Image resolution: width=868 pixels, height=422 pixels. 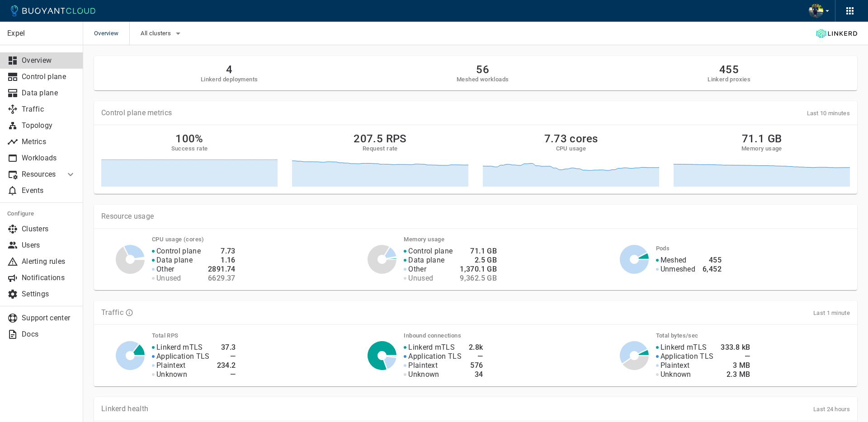 I want to click on h4: 2891.74, so click(x=222, y=269).